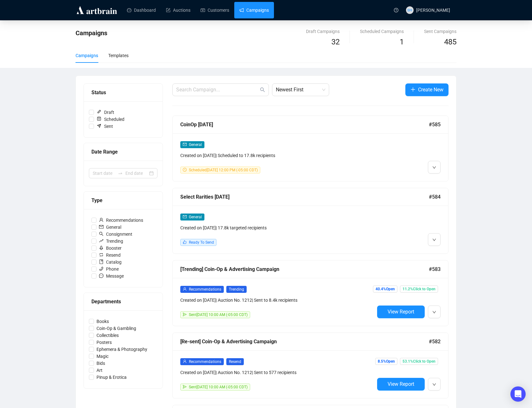 The height and width of the screenshot is (408, 532). Describe the element at coordinates (304, 269) in the screenshot. I see `div: [Trending] Coin-Op & Advertising Campaign` at that location.